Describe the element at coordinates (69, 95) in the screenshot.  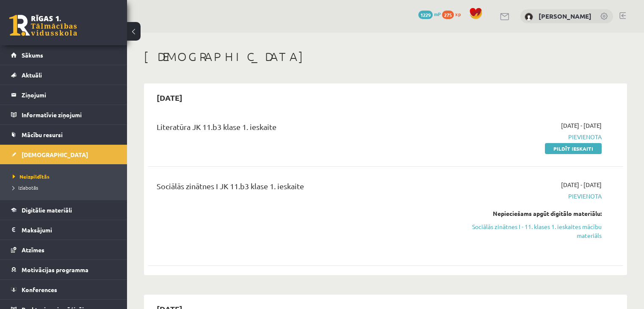
I see `legend: Ziņojumi` at that location.